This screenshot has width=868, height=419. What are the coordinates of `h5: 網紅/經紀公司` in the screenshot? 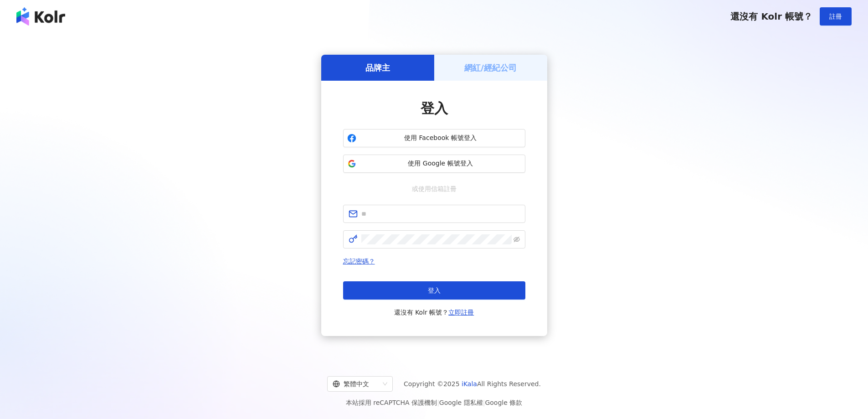 It's located at (490, 68).